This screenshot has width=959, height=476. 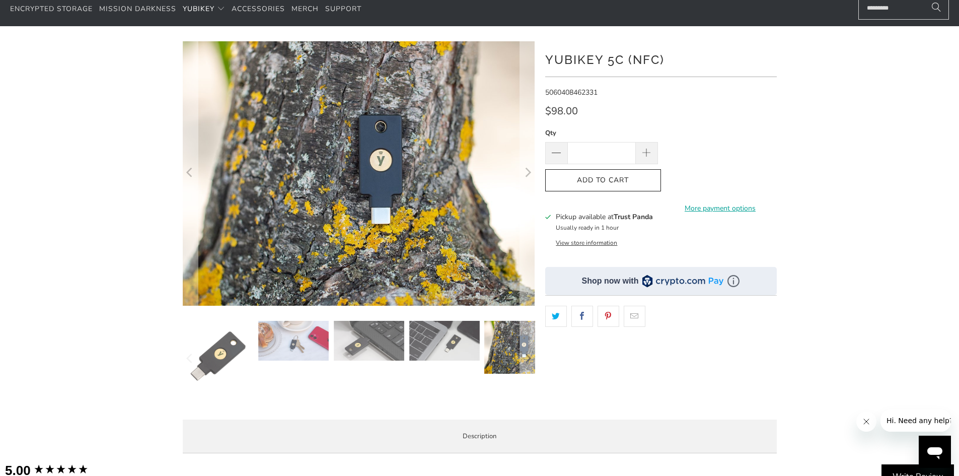 I want to click on button: Add to Cart, so click(x=603, y=180).